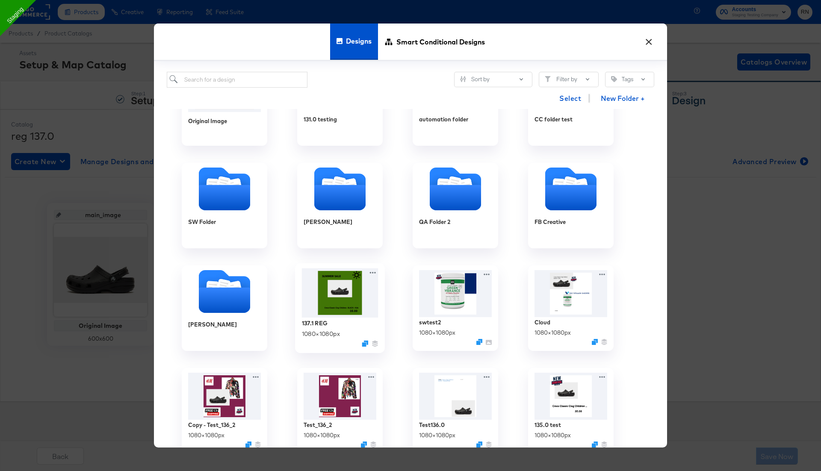  Describe the element at coordinates (629, 80) in the screenshot. I see `button: TagTags` at that location.